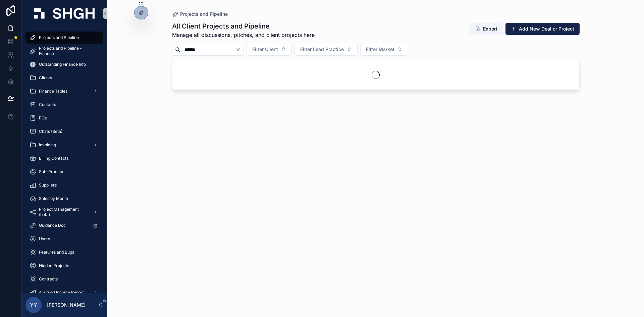 Image resolution: width=644 pixels, height=317 pixels. I want to click on button: Add New Deal or Project, so click(542, 29).